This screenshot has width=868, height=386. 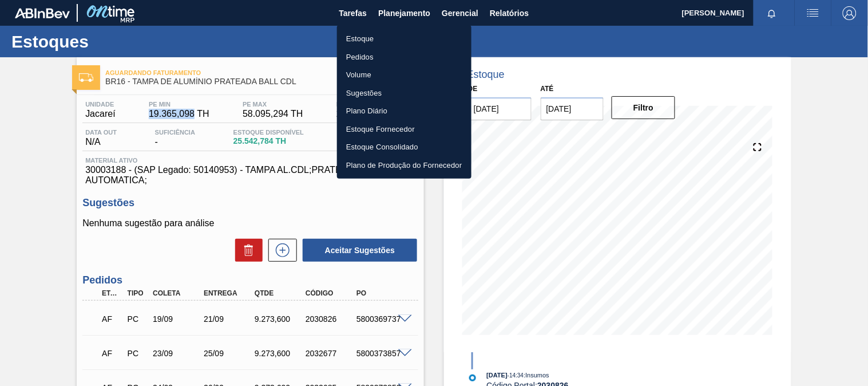 What do you see at coordinates (404, 39) in the screenshot?
I see `li: Estoque` at bounding box center [404, 39].